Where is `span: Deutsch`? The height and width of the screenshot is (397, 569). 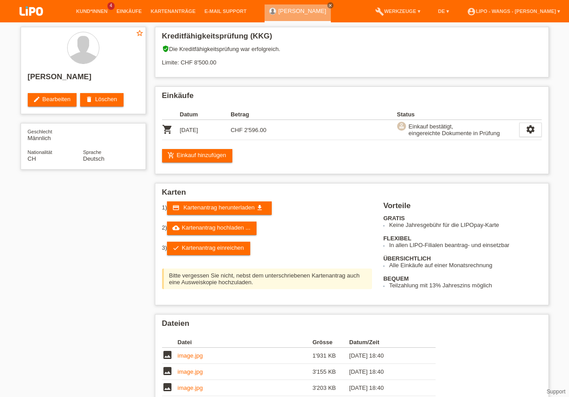
span: Deutsch is located at coordinates (94, 159).